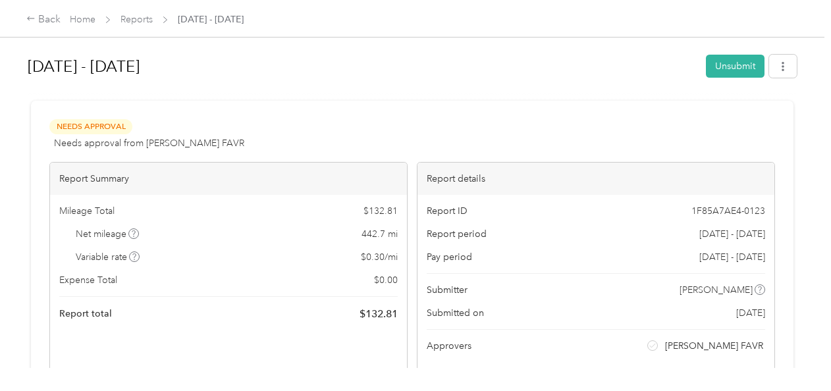 This screenshot has width=831, height=391. Describe the element at coordinates (379, 234) in the screenshot. I see `span: 442.7 mi` at that location.